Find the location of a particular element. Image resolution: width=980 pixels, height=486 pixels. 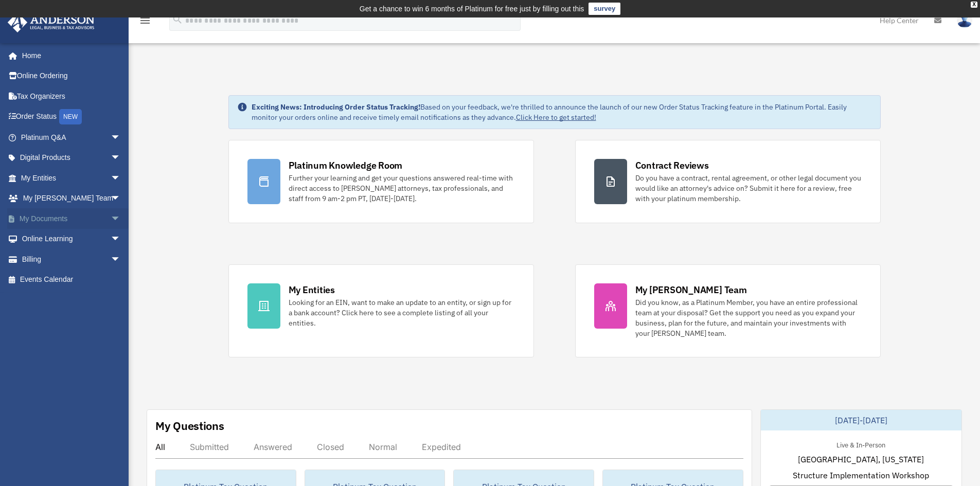

a: menu is located at coordinates (145, 22).